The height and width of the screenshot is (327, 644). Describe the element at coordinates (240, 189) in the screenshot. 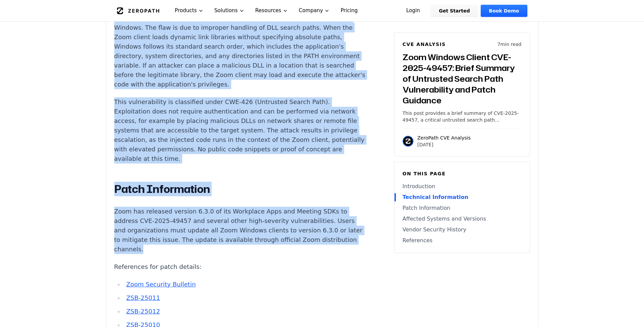

I see `h2: Patch Information` at that location.